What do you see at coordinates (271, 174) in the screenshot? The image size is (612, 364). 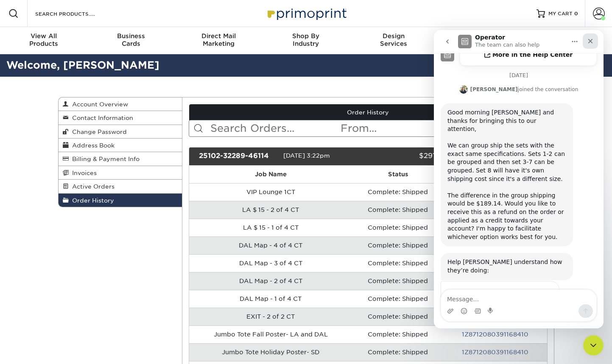 I see `th: Job Name` at bounding box center [271, 174].